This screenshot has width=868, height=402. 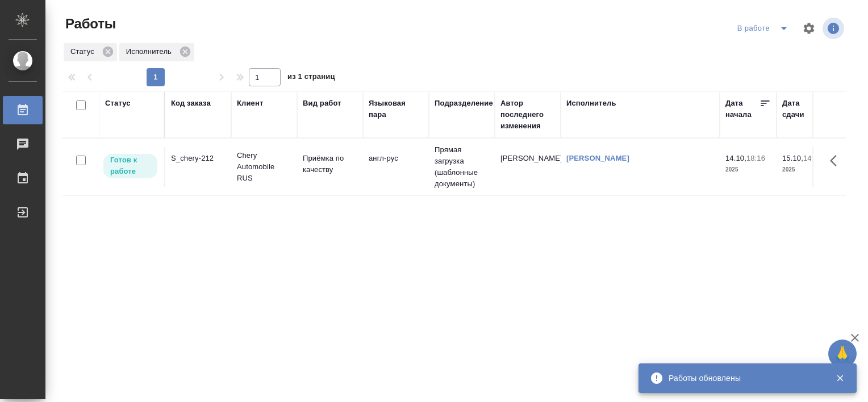 I want to click on span: из 1 страниц, so click(x=311, y=78).